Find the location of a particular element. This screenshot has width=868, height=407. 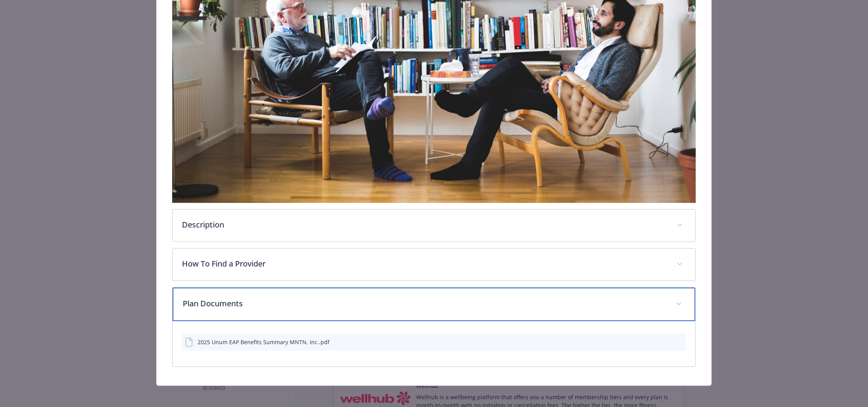

p: Plan Documents is located at coordinates (425, 304).